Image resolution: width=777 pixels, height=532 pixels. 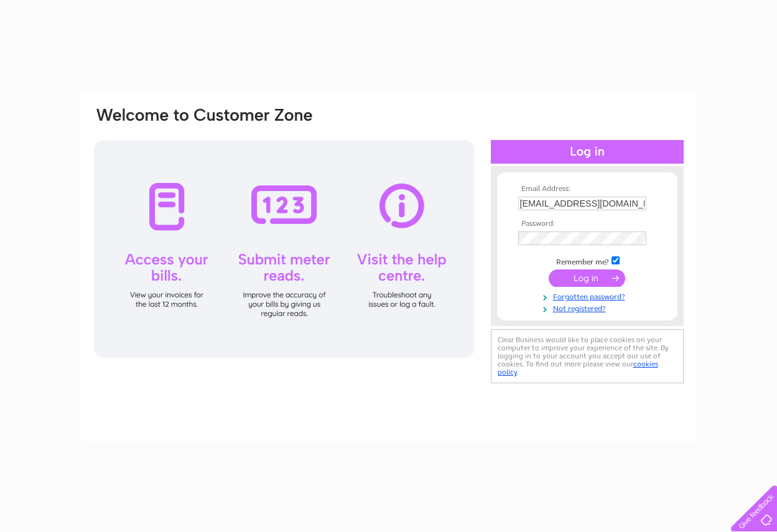 What do you see at coordinates (589, 308) in the screenshot?
I see `a: Not registered?` at bounding box center [589, 308].